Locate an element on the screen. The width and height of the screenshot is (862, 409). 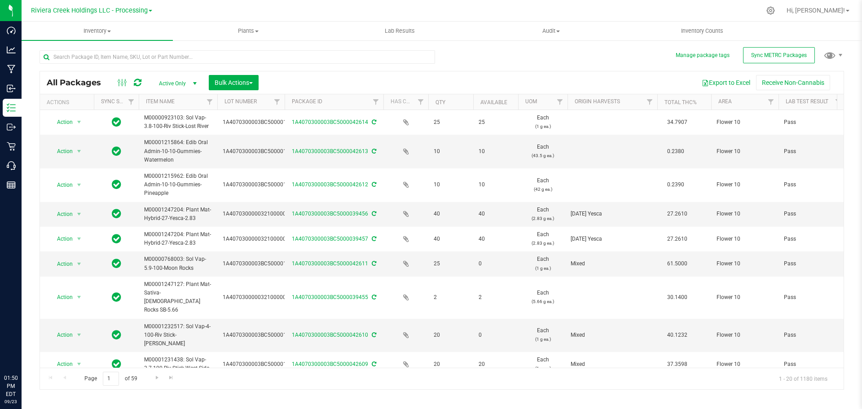
inline-svg: Inbound is located at coordinates (11, 88).